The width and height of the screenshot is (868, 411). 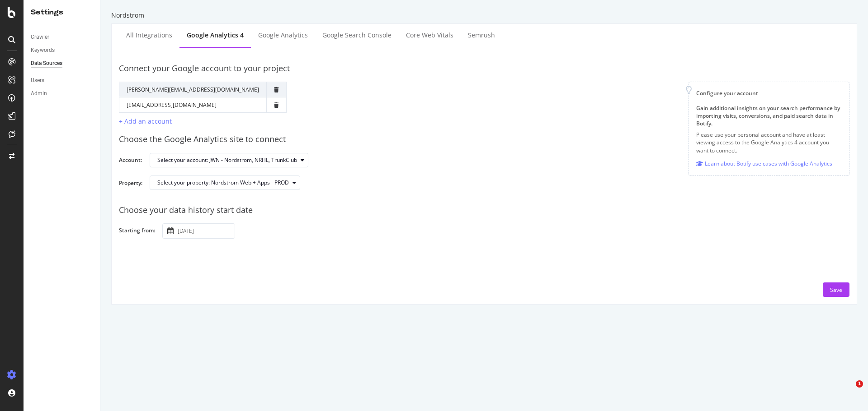 I want to click on div: Settings, so click(x=61, y=12).